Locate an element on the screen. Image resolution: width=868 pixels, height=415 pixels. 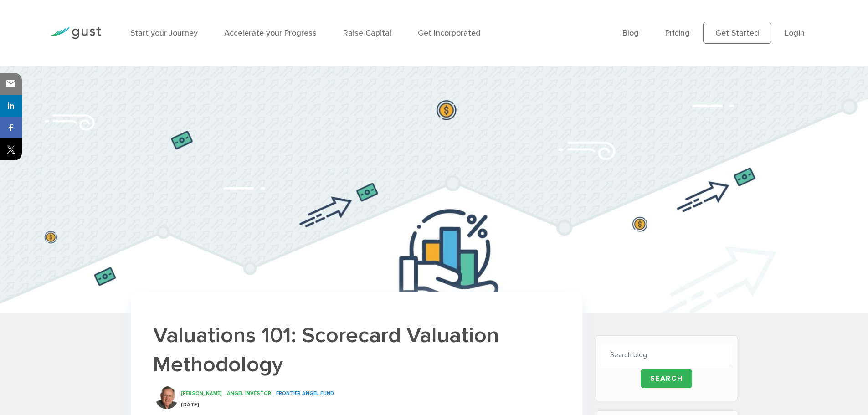
span: , Angel Investor is located at coordinates (247, 394).